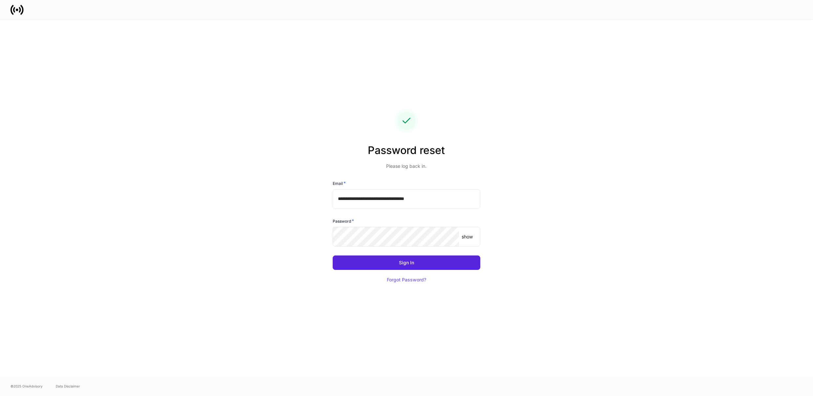 The width and height of the screenshot is (813, 396). What do you see at coordinates (406, 262) in the screenshot?
I see `div: Sign In` at bounding box center [406, 262].